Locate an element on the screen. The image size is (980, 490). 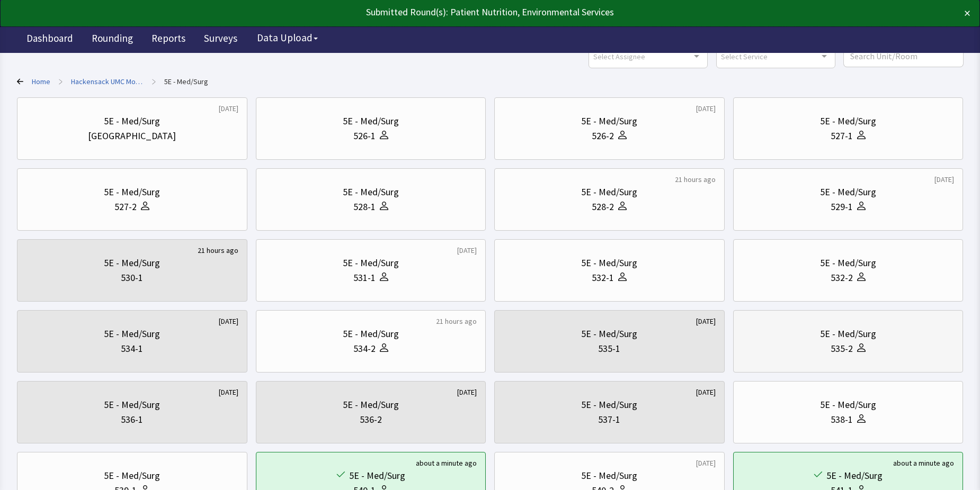
div: 534-2 is located at coordinates (365, 349).